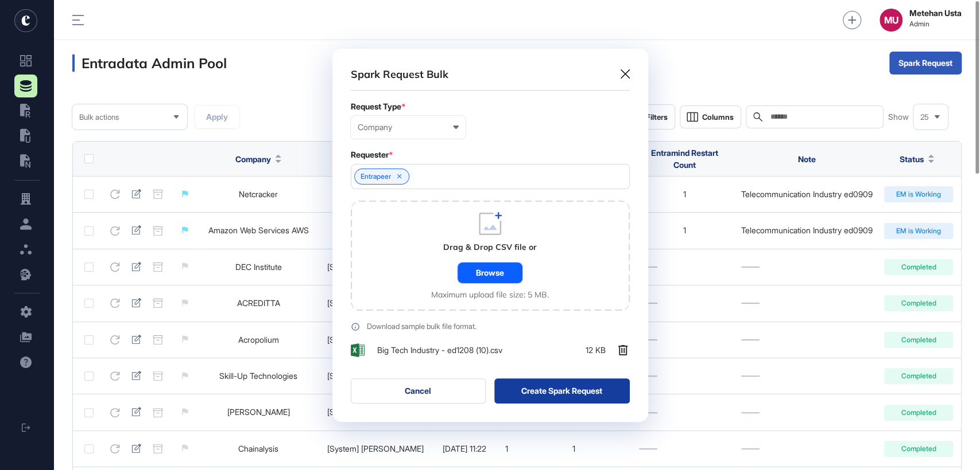 This screenshot has height=470, width=980. What do you see at coordinates (375, 176) in the screenshot?
I see `span: Entrapeer` at bounding box center [375, 176].